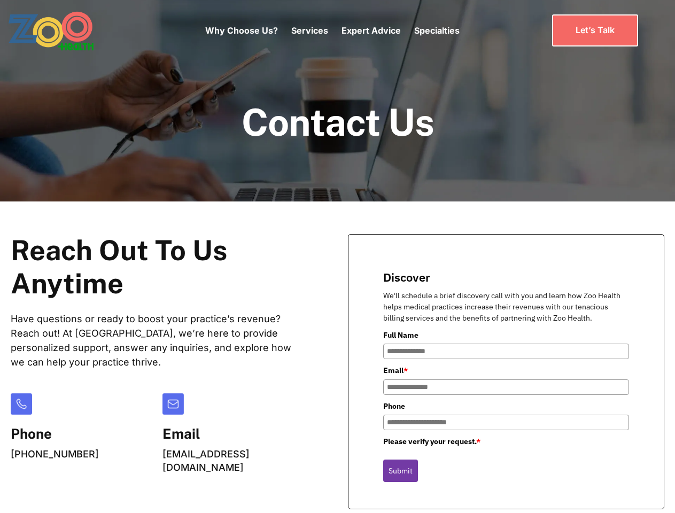  Describe the element at coordinates (436, 30) in the screenshot. I see `a: Specialties` at that location.